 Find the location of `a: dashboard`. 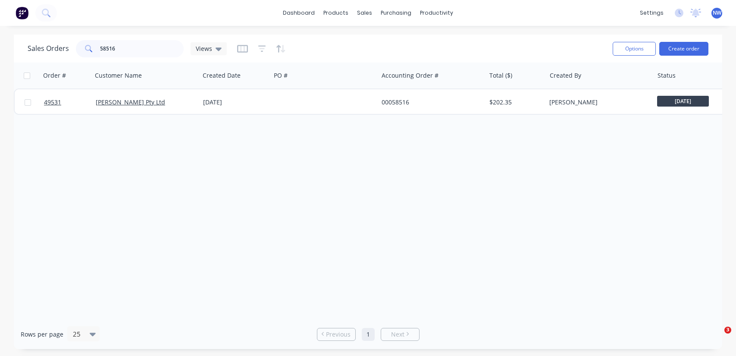

a: dashboard is located at coordinates (299, 13).